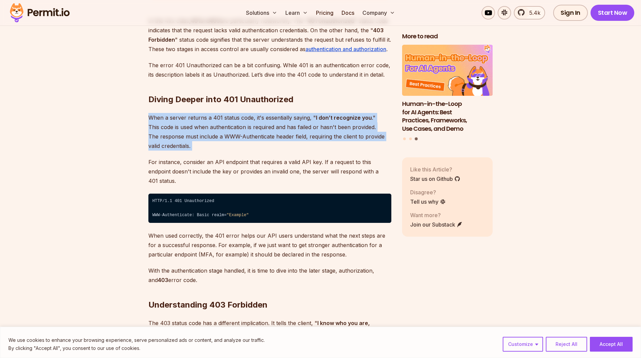 This screenshot has height=358, width=641. What do you see at coordinates (523, 344) in the screenshot?
I see `button: Customize` at bounding box center [523, 344].